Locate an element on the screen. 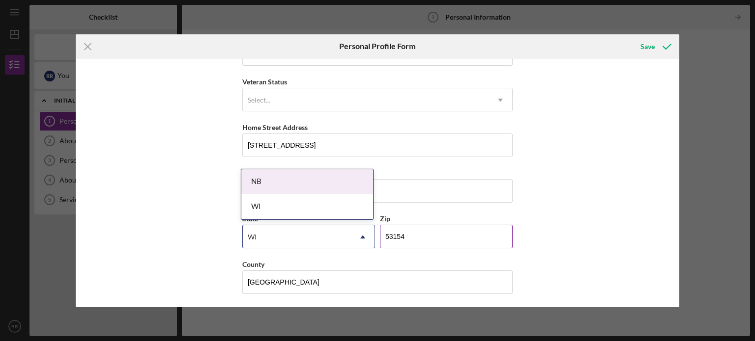  label: Zip is located at coordinates (385, 219).